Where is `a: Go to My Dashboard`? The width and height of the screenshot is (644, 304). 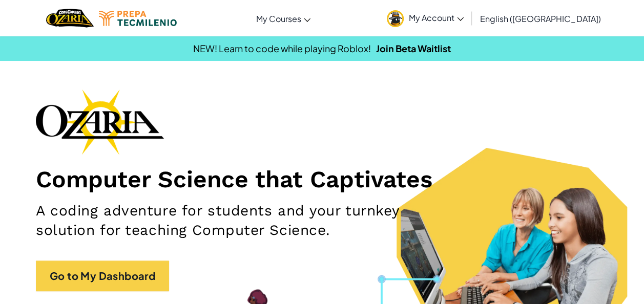 a: Go to My Dashboard is located at coordinates (102, 276).